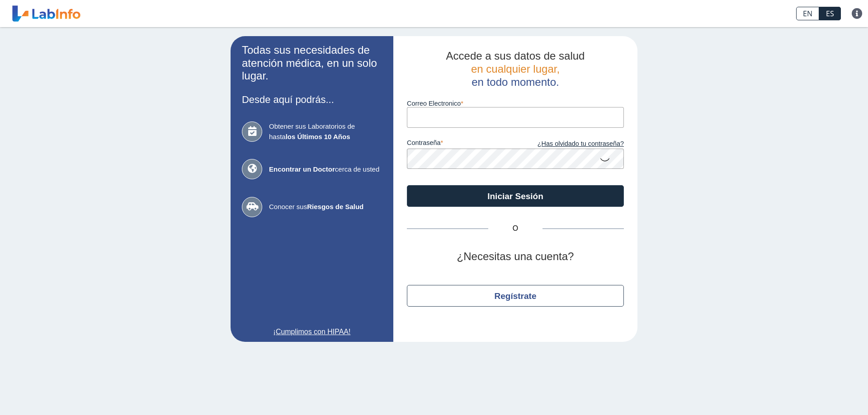  I want to click on span: Conocer sus, so click(326, 207).